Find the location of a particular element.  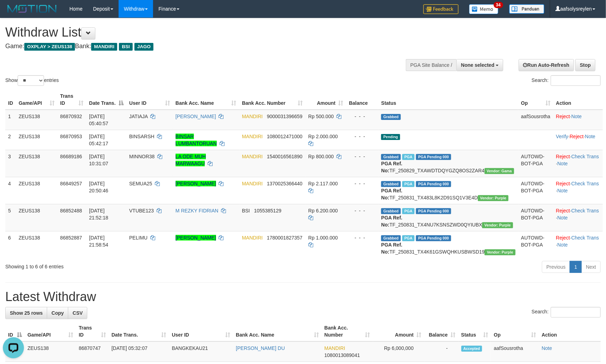

th: Bank Acc. Number: activate to sort column ascending is located at coordinates (272, 100).